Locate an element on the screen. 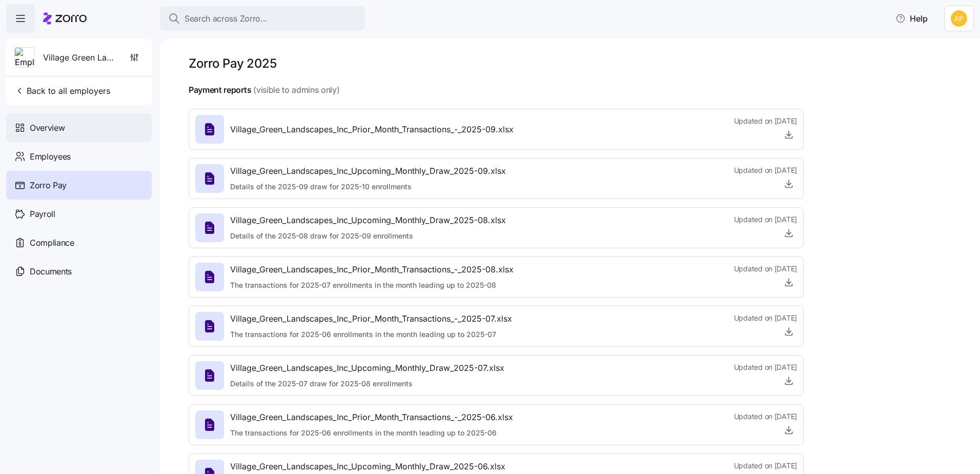 This screenshot has height=474, width=980. span: Compliance is located at coordinates (52, 243).